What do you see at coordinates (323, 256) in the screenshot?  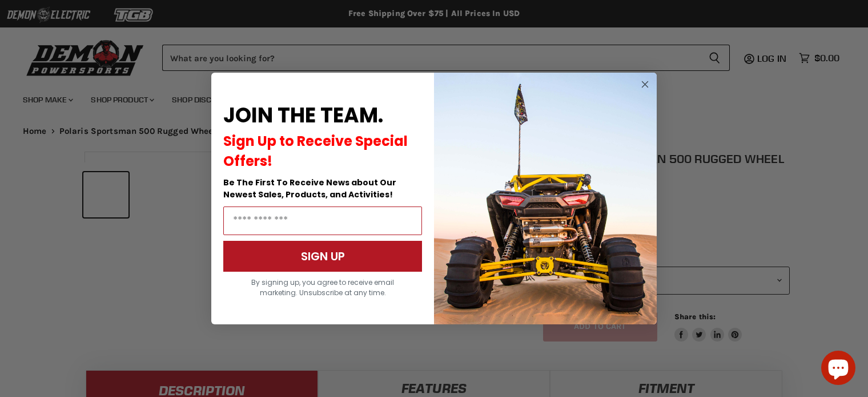 I see `button: SIGN UP` at bounding box center [323, 256].